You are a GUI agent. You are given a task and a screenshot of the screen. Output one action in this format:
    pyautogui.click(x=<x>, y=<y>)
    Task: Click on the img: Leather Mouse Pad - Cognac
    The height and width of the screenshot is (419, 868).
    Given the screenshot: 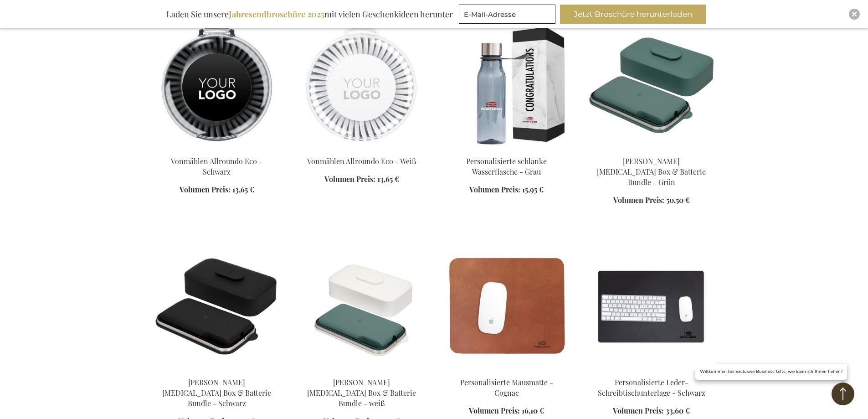 What is the action you would take?
    pyautogui.click(x=507, y=306)
    